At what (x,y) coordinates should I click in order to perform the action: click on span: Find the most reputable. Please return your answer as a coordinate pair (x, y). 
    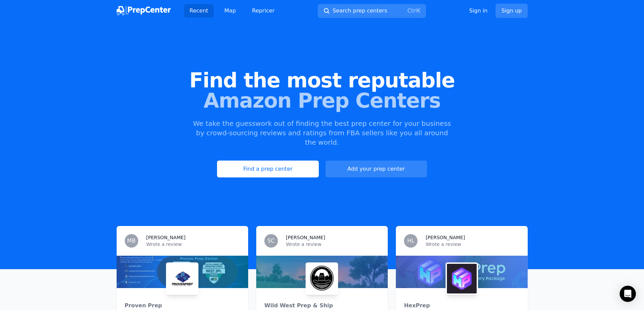
    Looking at the image, I should click on (322, 81).